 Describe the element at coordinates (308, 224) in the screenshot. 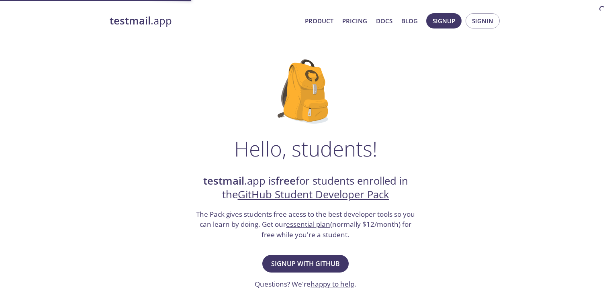

I see `a: essential plan` at that location.